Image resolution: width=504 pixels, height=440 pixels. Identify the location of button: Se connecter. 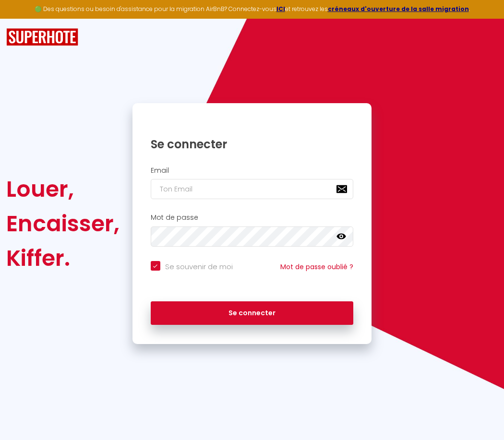
(252, 313).